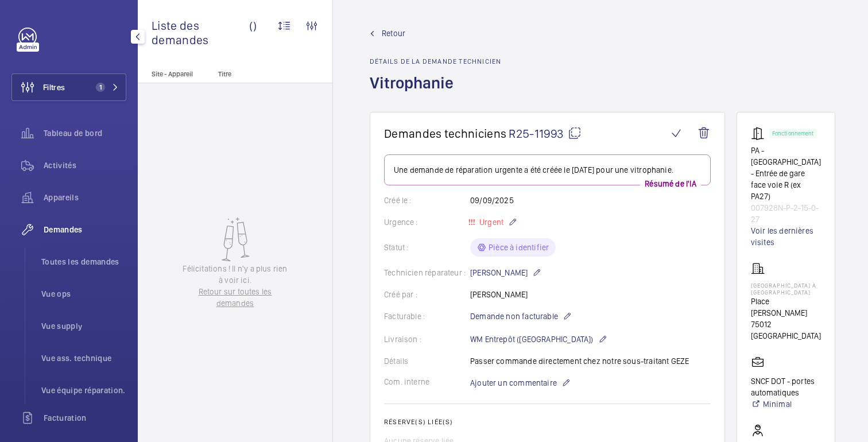  I want to click on font: SNCF DOT - portes automatiques, so click(782, 387).